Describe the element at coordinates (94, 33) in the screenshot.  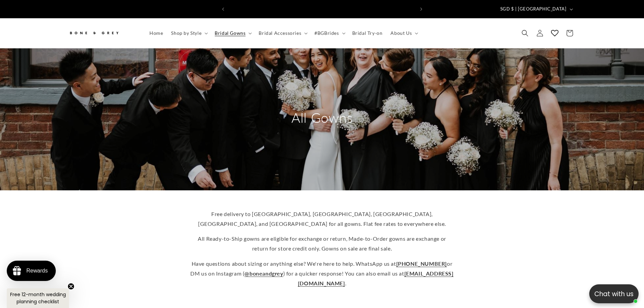
I see `img: Bone and Grey Bridal` at that location.